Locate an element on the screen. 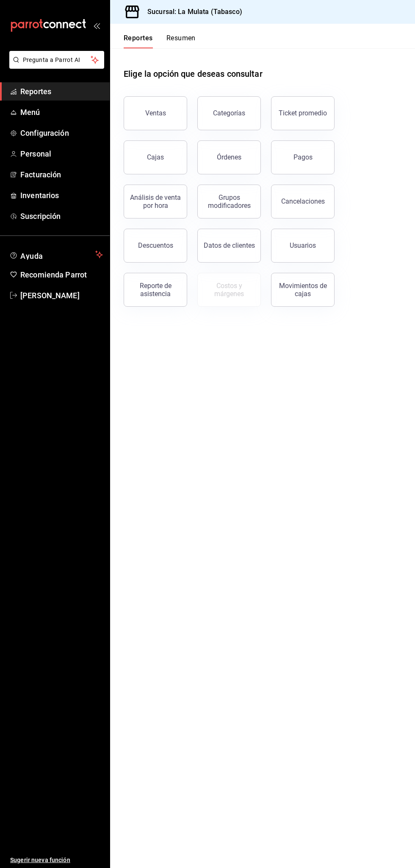  button: Movimientos de cajas is located at coordinates (303, 290).